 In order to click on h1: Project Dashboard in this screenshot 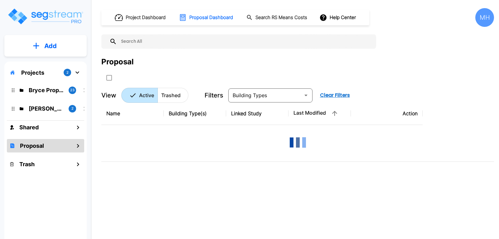, I will do `click(146, 17)`.